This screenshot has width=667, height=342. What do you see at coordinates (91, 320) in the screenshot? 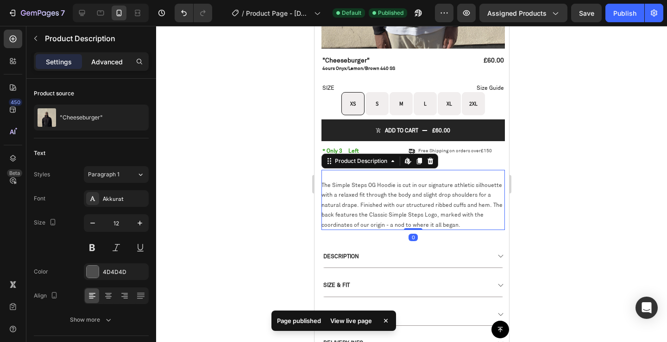
I see `div: Show more` at bounding box center [91, 320].